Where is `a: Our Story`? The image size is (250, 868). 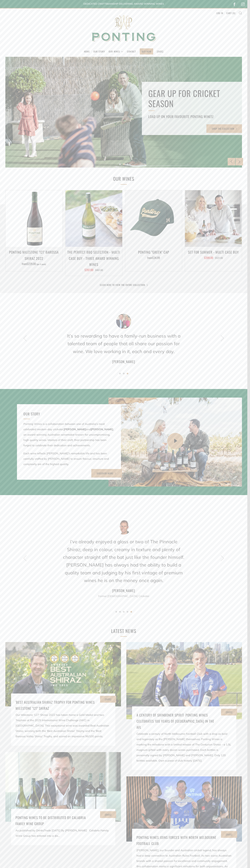
a: Our Story is located at coordinates (99, 52).